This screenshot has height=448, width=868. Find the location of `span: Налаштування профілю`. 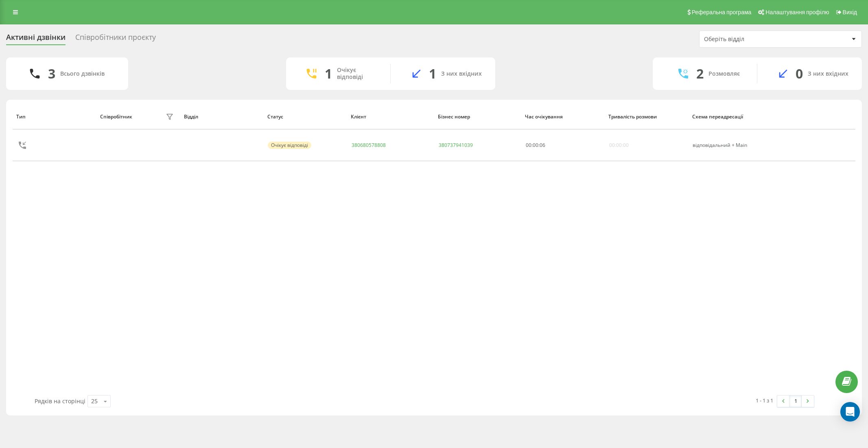

span: Налаштування профілю is located at coordinates (797, 12).